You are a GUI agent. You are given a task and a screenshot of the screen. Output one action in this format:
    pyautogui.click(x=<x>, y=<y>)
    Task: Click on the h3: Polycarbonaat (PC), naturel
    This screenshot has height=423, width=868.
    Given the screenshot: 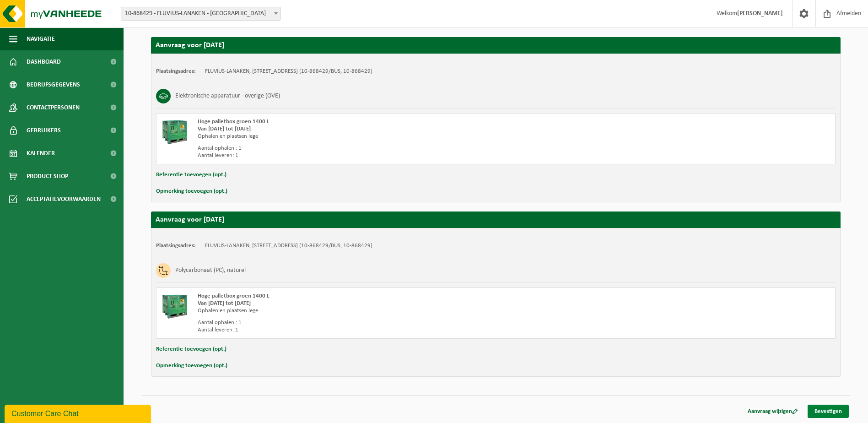 What is the action you would take?
    pyautogui.click(x=211, y=270)
    